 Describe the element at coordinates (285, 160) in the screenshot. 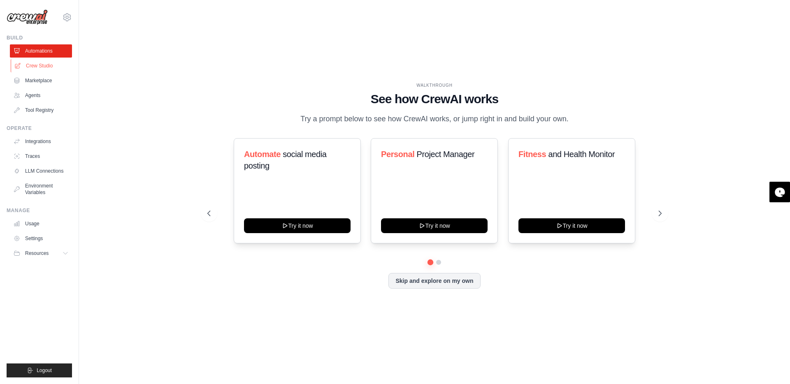

I see `span: social media posting` at that location.